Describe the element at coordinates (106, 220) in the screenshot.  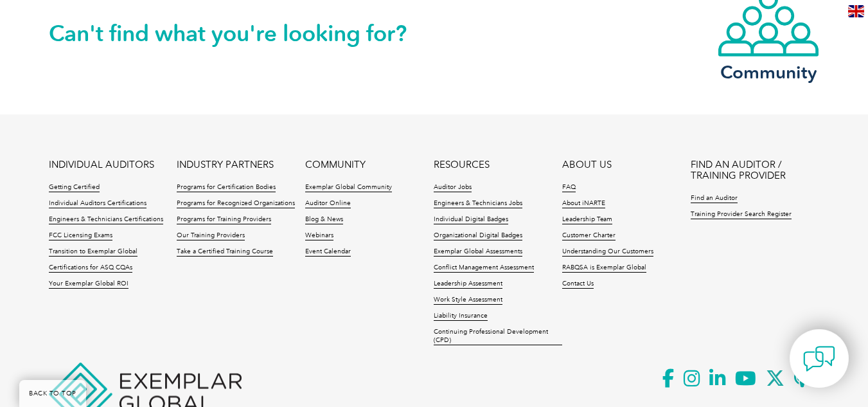
I see `a: Engineers & Technicians Certifications` at that location.